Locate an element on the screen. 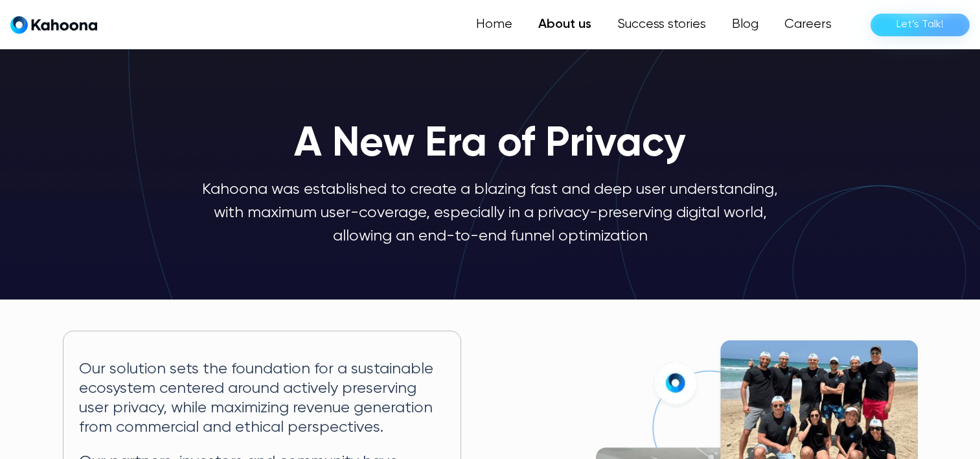  p: Kahoona was established to create a blazing fast and deep user understanding, with maximum user-c... is located at coordinates (490, 212).